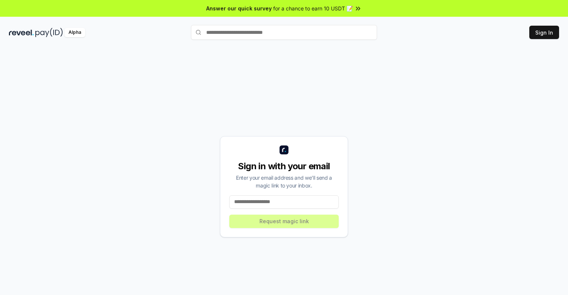 The image size is (568, 295). I want to click on button: Sign In, so click(544, 32).